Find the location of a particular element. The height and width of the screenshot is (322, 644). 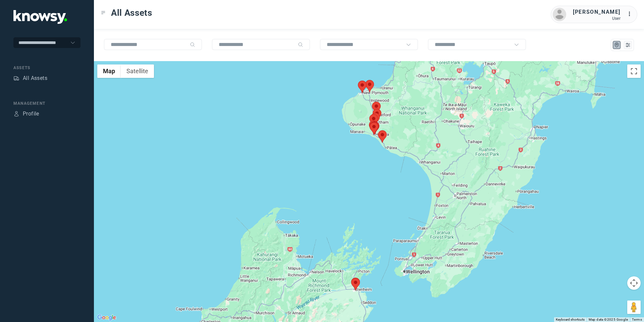

img: Google is located at coordinates (106, 318).